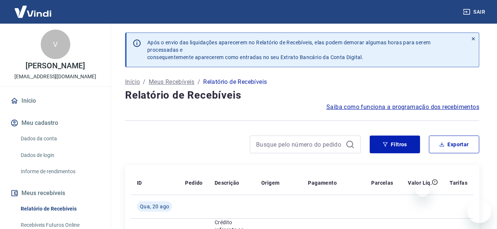  What do you see at coordinates (55, 123) in the screenshot?
I see `button: Meu cadastro` at bounding box center [55, 123].